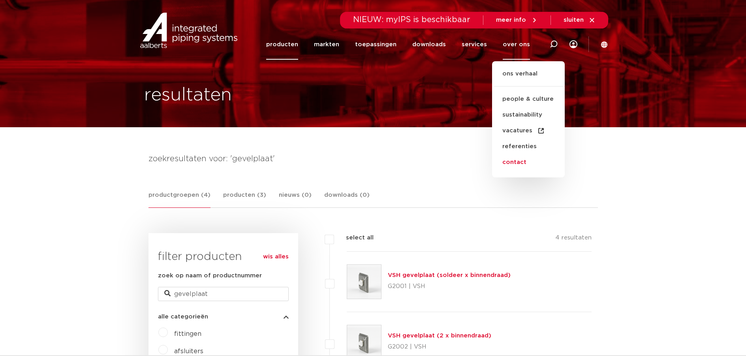  I want to click on a: nieuws (0), so click(295, 199).